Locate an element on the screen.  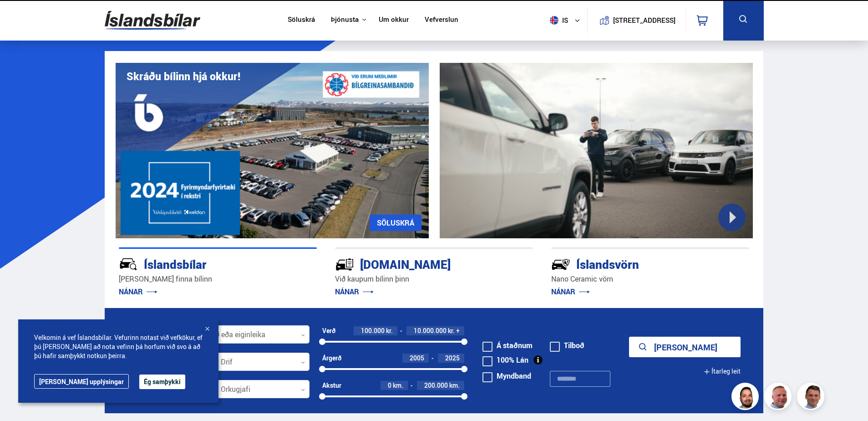
img: nhp88E3Fdnt1Opn2.png is located at coordinates (746, 398).